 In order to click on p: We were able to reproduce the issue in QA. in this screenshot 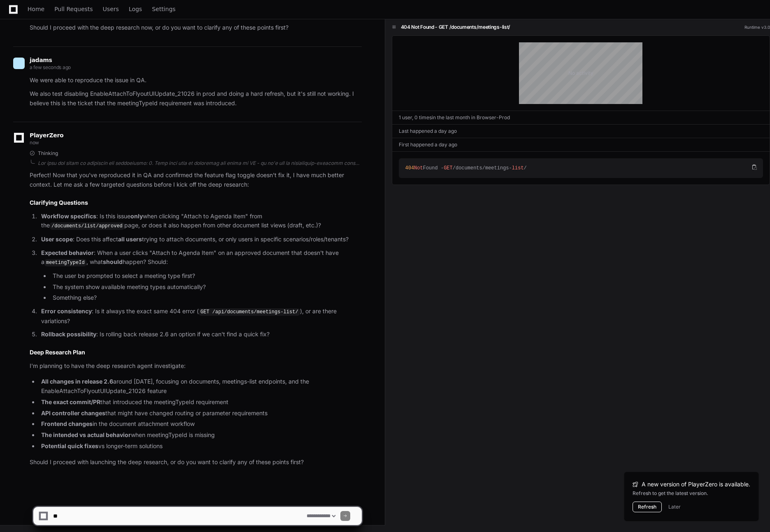, I will do `click(195, 80)`.